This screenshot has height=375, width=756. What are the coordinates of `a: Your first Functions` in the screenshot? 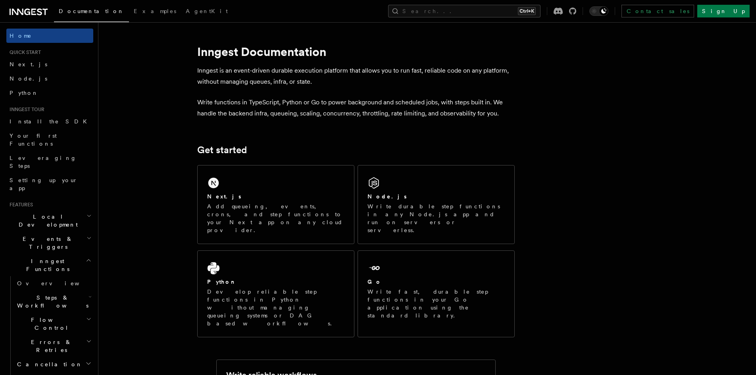 It's located at (50, 140).